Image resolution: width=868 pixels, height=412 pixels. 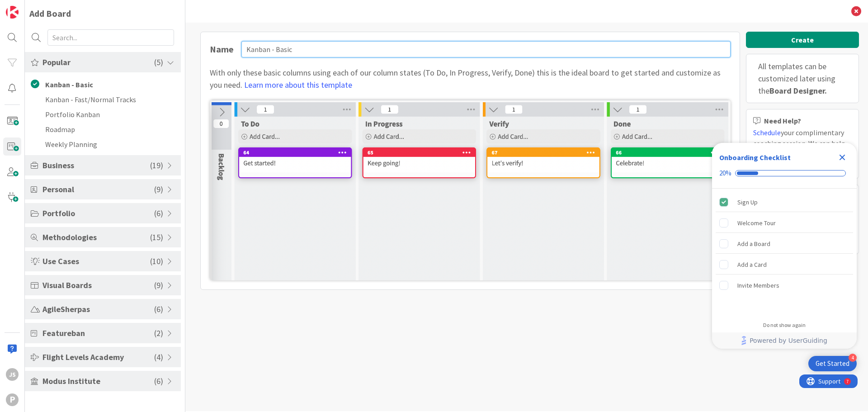 I want to click on div: Name, so click(x=223, y=49).